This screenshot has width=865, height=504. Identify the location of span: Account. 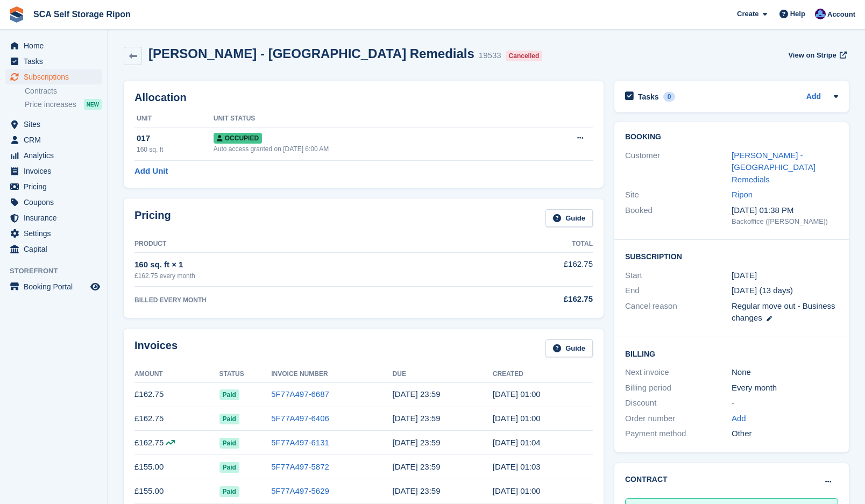
(841, 14).